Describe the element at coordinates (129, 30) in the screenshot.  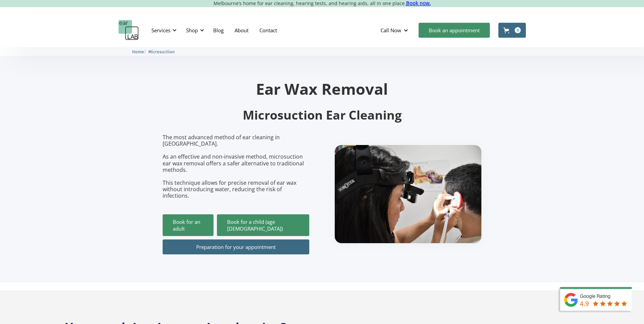
I see `a: home` at that location.